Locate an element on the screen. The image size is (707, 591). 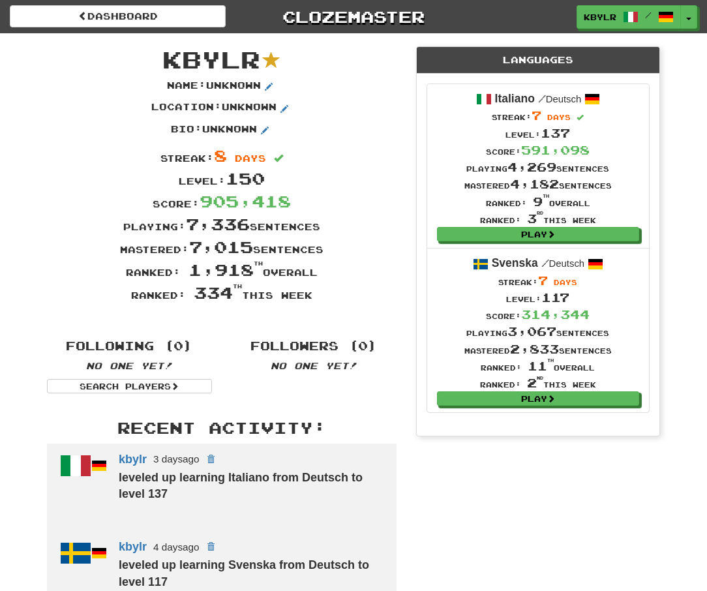
strong: Italiano is located at coordinates (514, 98).